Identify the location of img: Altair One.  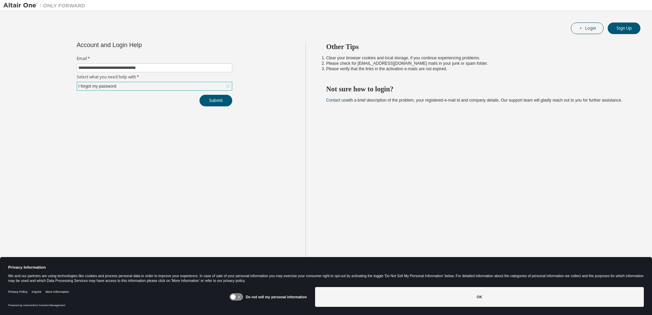
(46, 5).